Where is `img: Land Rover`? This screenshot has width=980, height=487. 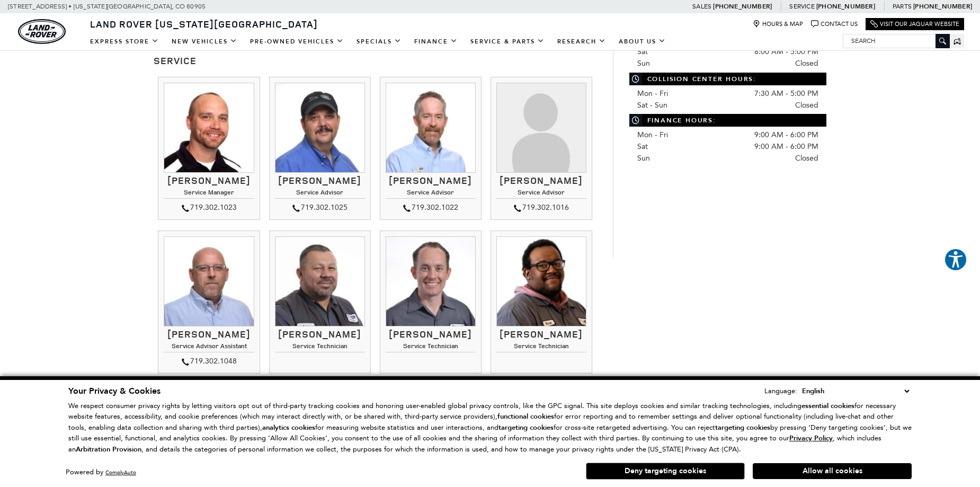
img: Land Rover is located at coordinates (42, 31).